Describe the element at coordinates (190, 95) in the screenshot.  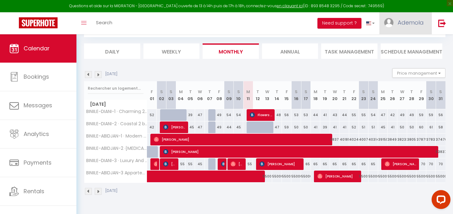
I see `th: 05` at that location.